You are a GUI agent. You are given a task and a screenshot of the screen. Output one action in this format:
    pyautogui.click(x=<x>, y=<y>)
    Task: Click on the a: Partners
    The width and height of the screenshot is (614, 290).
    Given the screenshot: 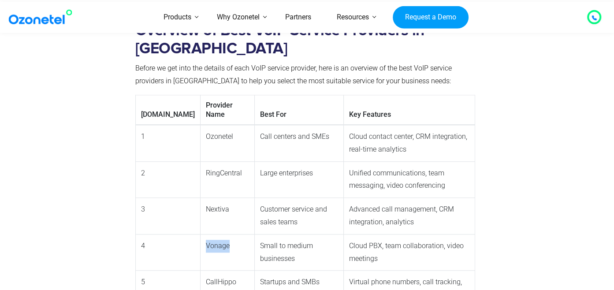 What is the action you would take?
    pyautogui.click(x=298, y=17)
    